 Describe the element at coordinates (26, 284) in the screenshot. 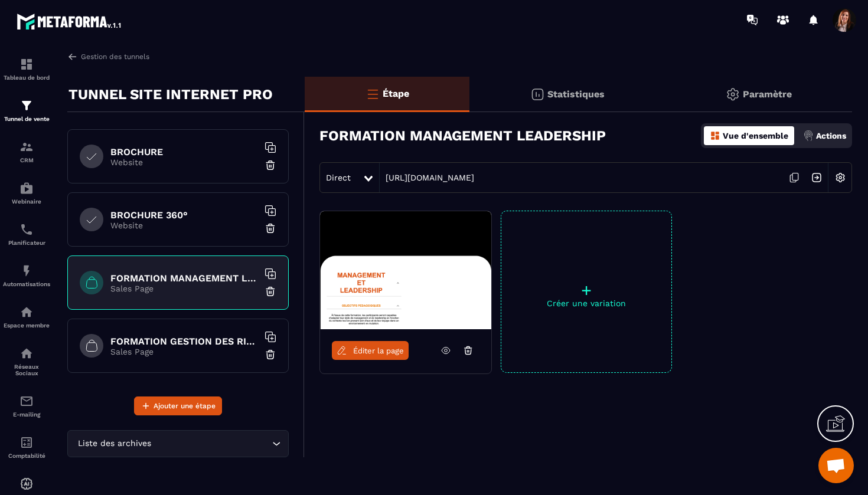

I see `p: Automatisations` at that location.